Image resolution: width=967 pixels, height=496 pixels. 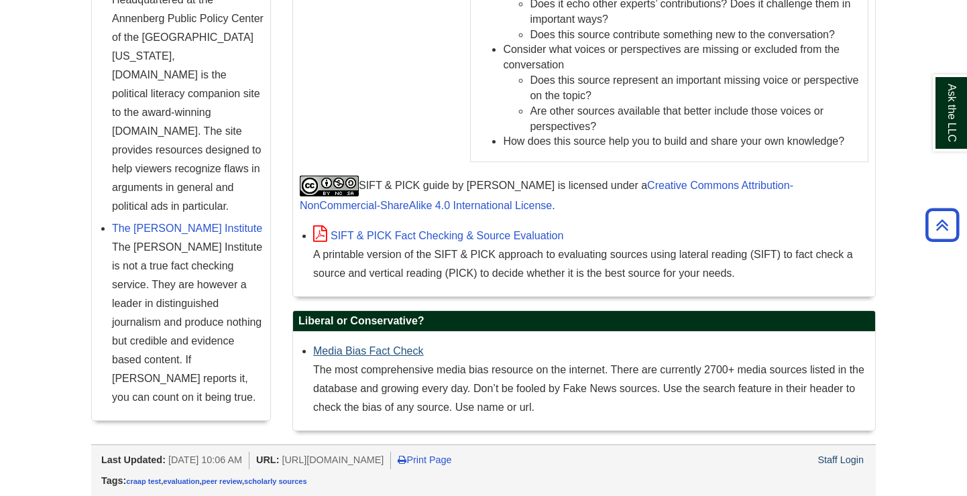 What do you see at coordinates (840, 460) in the screenshot?
I see `a: Staff Login` at bounding box center [840, 460].